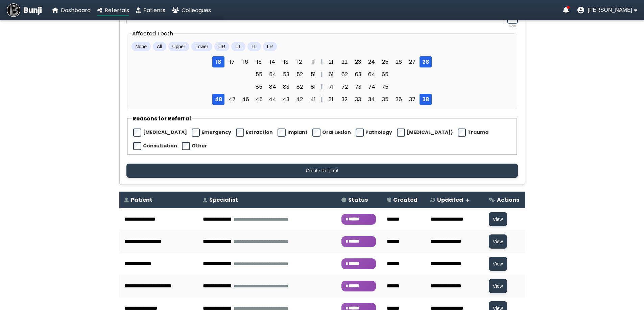 This screenshot has height=310, width=644. What do you see at coordinates (385, 99) in the screenshot?
I see `span: 35` at bounding box center [385, 99].